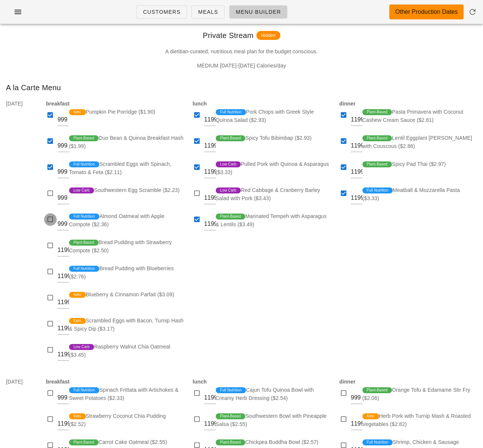  I want to click on p: A dietitian-curated, nutritious meal plan for the budget conscious., so click(242, 51).